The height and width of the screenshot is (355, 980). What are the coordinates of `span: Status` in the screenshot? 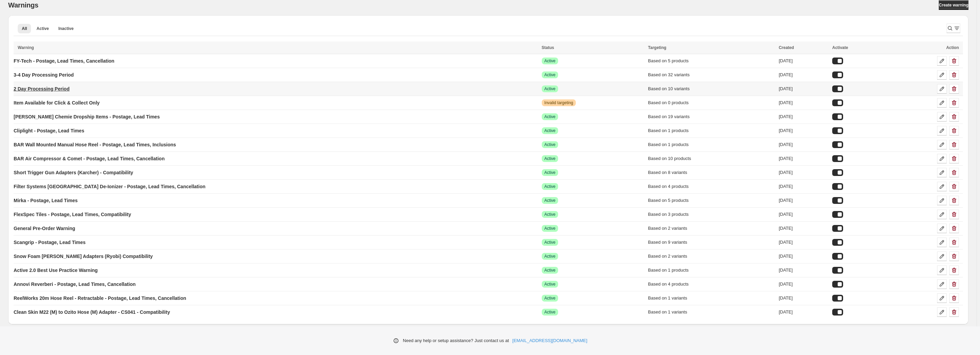 It's located at (548, 48).